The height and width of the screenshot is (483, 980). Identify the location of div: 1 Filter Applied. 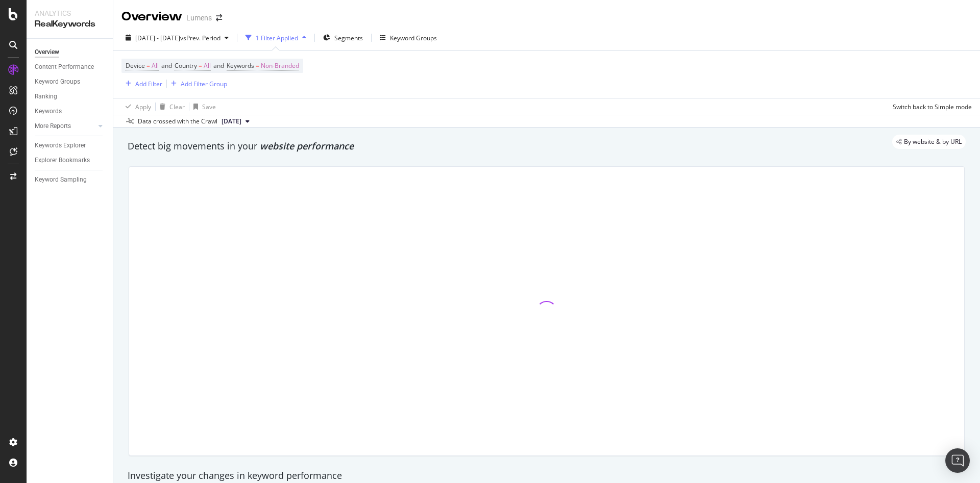
(277, 38).